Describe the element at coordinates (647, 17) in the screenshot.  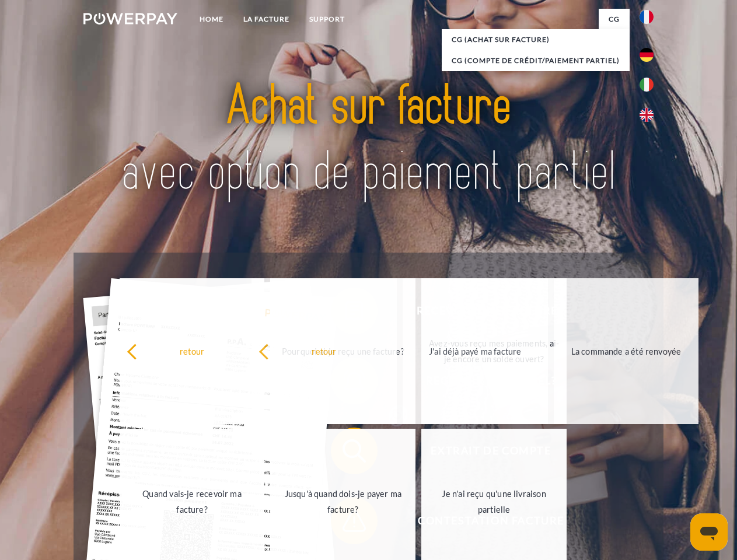
I see `img: fr` at that location.